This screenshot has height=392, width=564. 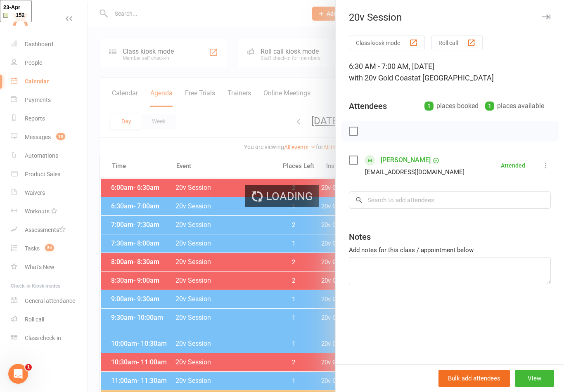 I want to click on div: places available, so click(x=515, y=106).